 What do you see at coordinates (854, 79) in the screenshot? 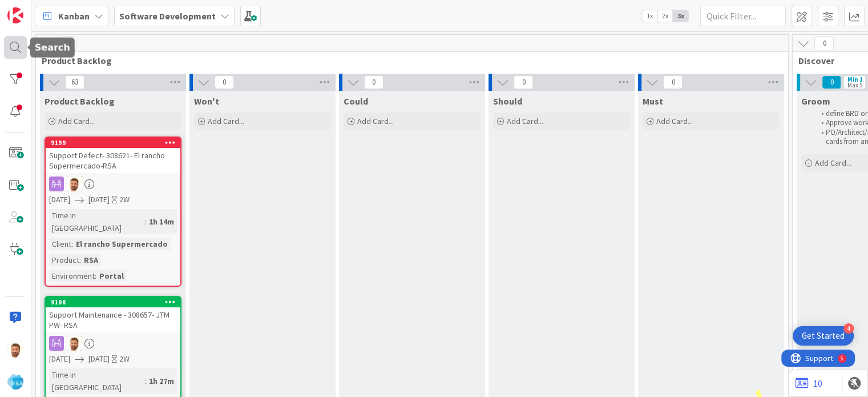
I see `div: Min 1` at bounding box center [854, 79].